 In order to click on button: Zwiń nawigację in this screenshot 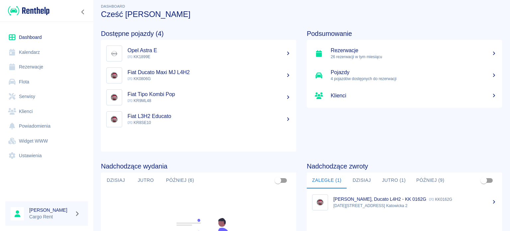, I will do `click(83, 12)`.